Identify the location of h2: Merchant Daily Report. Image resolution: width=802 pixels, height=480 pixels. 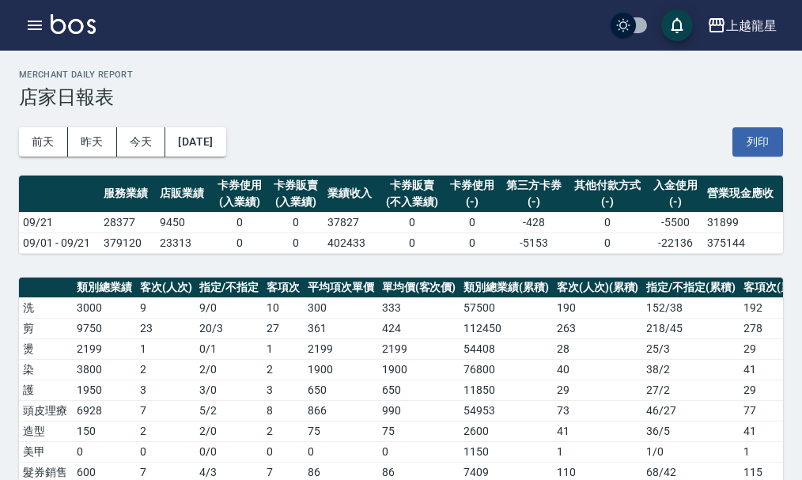
(401, 74).